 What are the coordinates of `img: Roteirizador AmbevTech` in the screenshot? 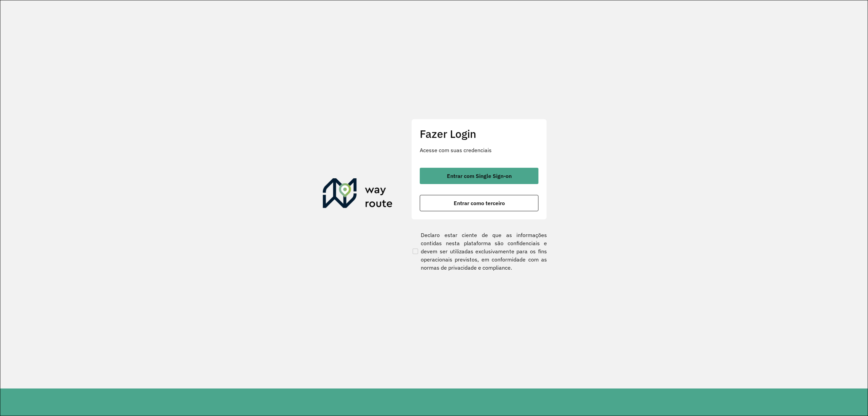 It's located at (358, 195).